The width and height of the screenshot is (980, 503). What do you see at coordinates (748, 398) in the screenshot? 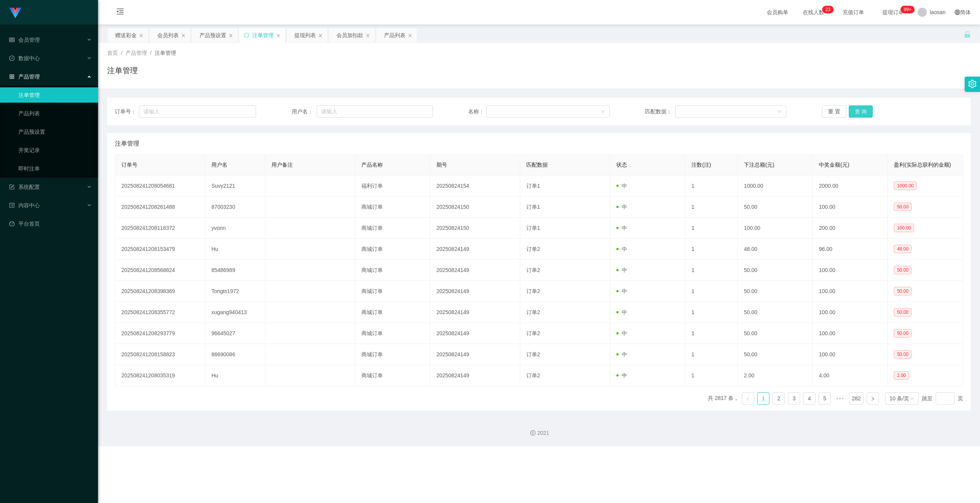
I see `li: 上一页` at bounding box center [748, 398].